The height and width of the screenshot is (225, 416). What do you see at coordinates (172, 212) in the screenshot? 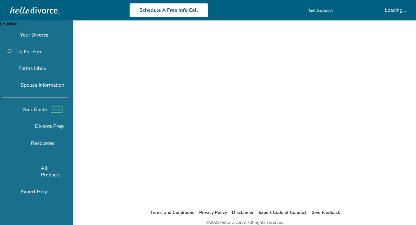
I see `a: Terms and Conditions` at bounding box center [172, 212].